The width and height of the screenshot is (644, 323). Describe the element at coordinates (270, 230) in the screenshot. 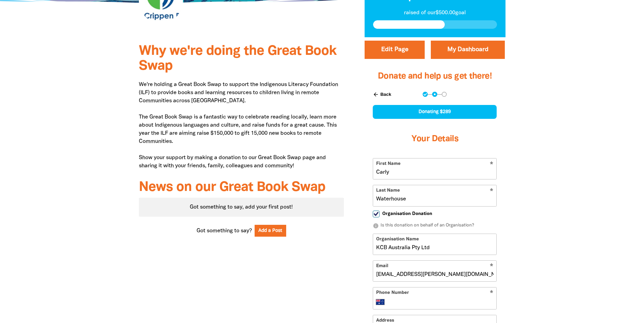

I see `button: Add a Post` at that location.